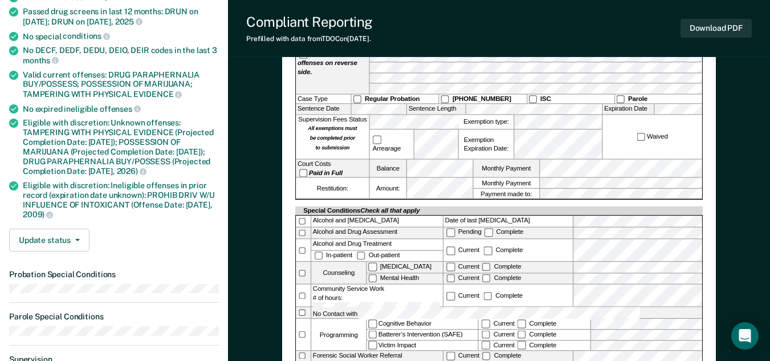 Image resolution: width=770 pixels, height=361 pixels. What do you see at coordinates (716, 28) in the screenshot?
I see `button: Download PDF` at bounding box center [716, 28].